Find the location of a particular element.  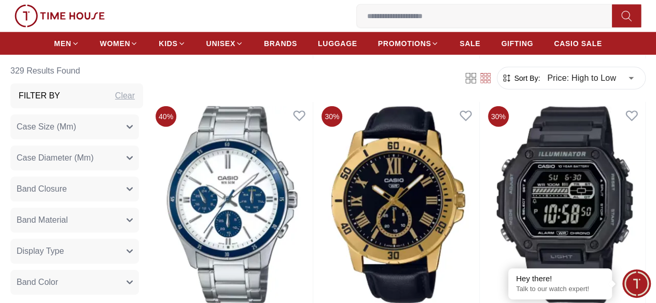

button: Case Size (Mm) is located at coordinates (75, 126).